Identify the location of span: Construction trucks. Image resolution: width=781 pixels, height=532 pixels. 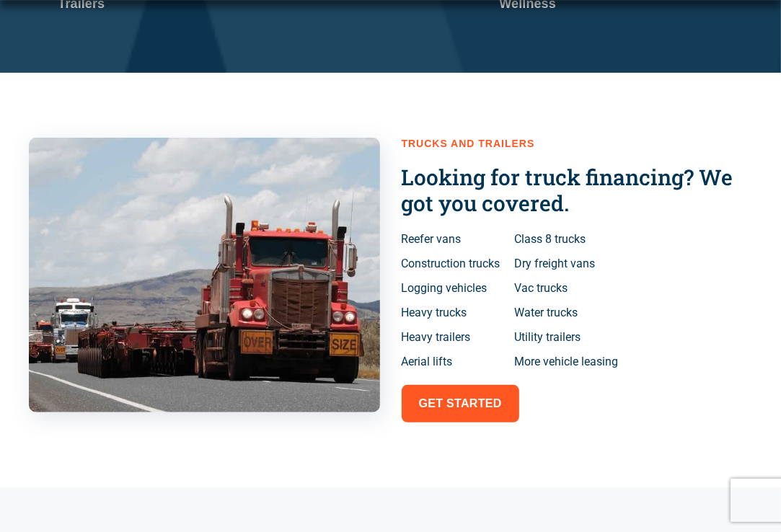
(450, 264).